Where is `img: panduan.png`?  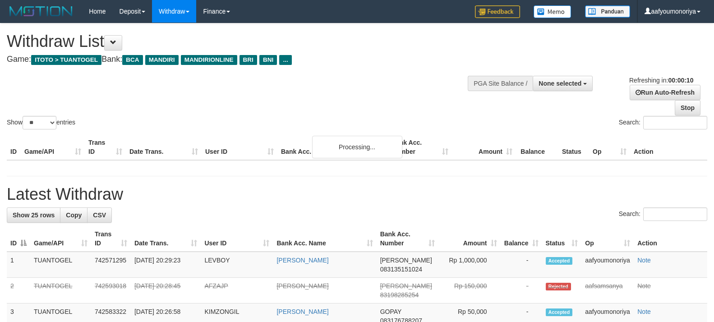 img: panduan.png is located at coordinates (607, 11).